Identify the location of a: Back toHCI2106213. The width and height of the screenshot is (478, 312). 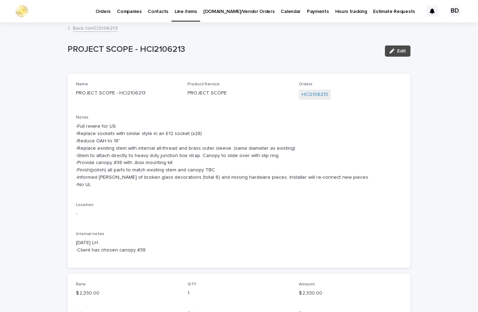
(95, 28).